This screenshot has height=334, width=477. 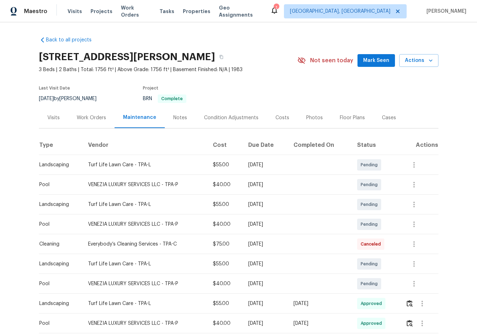 I want to click on div: Floor Plans, so click(x=352, y=118).